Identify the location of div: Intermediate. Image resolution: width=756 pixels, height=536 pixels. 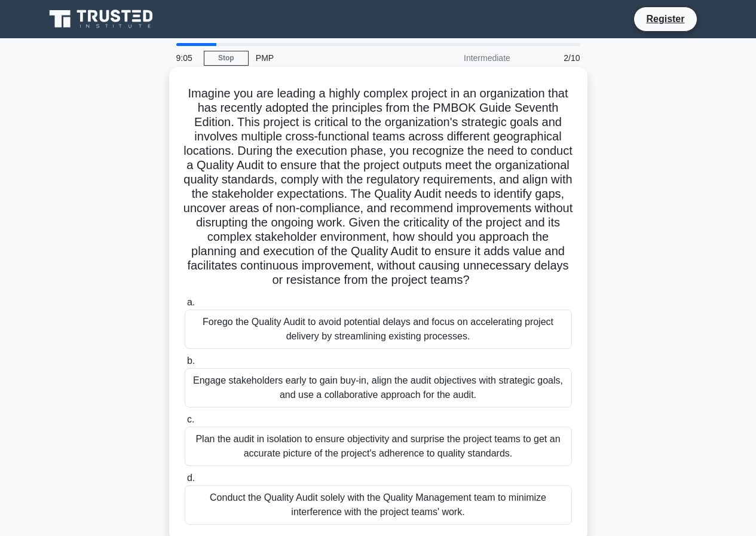
(465, 58).